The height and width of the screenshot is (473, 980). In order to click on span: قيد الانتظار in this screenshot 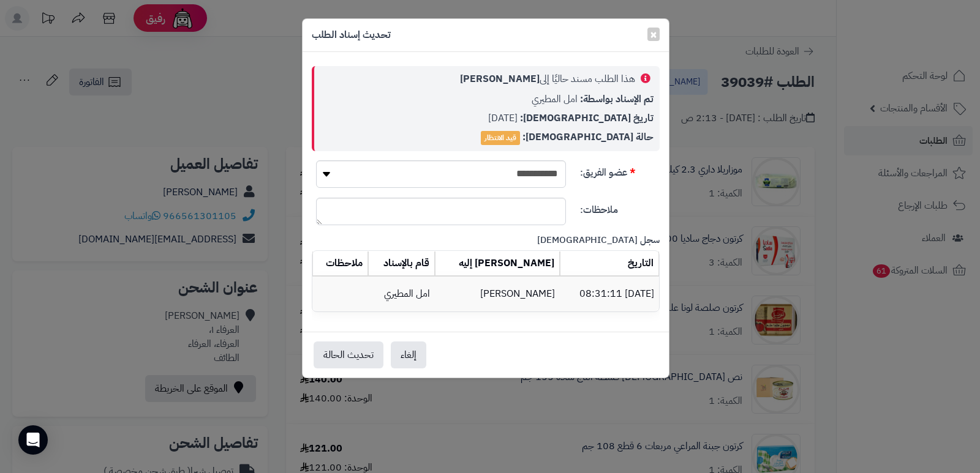, I will do `click(501, 138)`.